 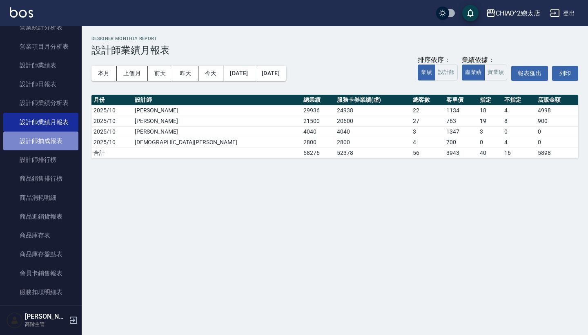 What do you see at coordinates (557, 153) in the screenshot?
I see `td: 5898` at bounding box center [557, 153].